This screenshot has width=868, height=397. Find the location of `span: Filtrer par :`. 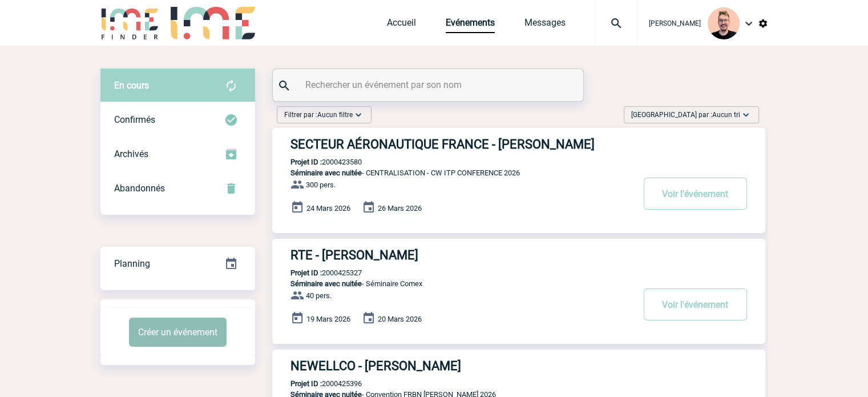

span: Filtrer par : is located at coordinates (319, 115).